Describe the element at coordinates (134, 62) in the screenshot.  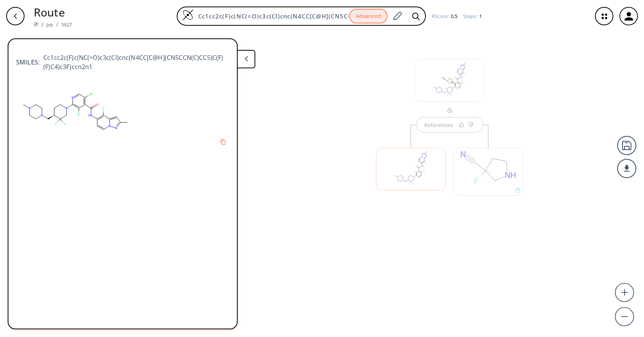
I see `span: Cc1cc2c(F)c(NC(=O)c3c(Cl)cnc(N4CC[C@H](CN5CCN(C)CC5)C(F)(F)C4)c3F)ccn2n1` at that location.